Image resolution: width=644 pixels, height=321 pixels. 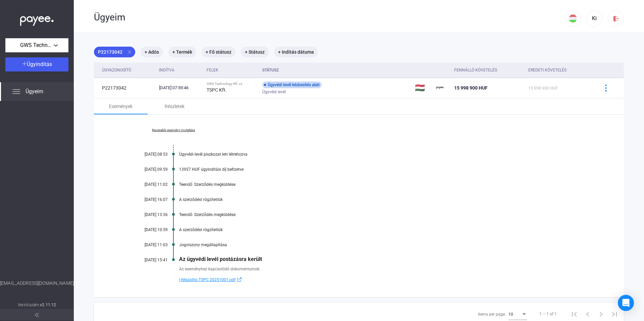 What do you see at coordinates (37, 45) in the screenshot?
I see `button: GWS Technology Kft.` at bounding box center [37, 45].